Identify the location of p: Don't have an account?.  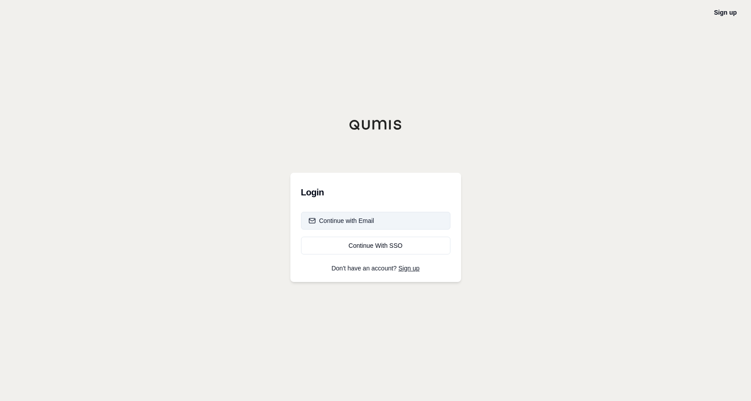
(376, 269).